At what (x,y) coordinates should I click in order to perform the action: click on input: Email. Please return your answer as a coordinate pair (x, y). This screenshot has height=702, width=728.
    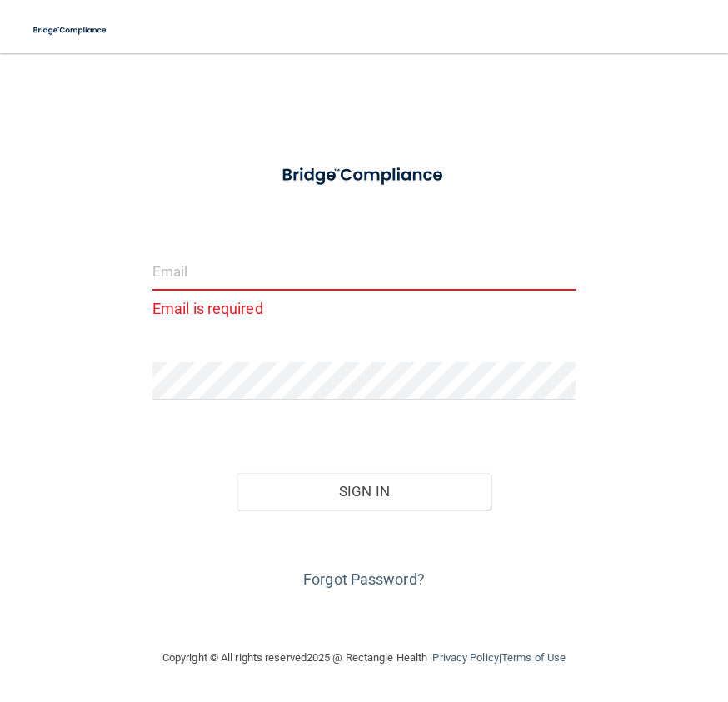
    Looking at the image, I should click on (364, 272).